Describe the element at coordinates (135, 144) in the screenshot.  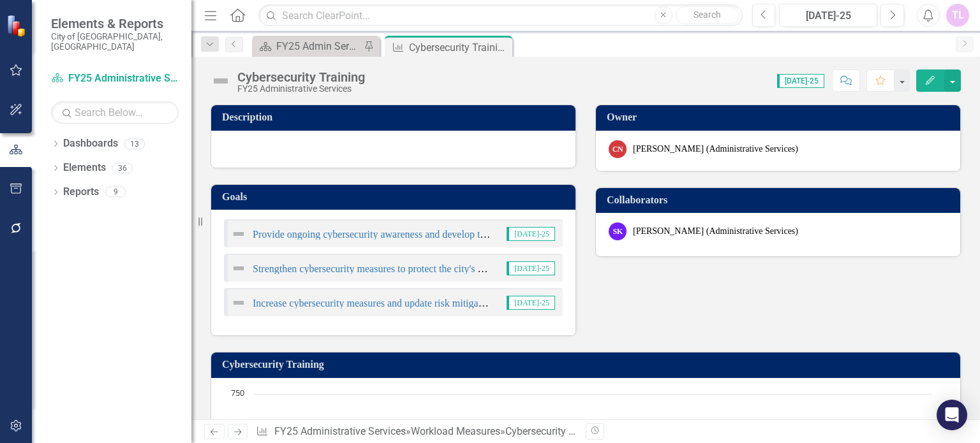
I see `div: 13` at that location.